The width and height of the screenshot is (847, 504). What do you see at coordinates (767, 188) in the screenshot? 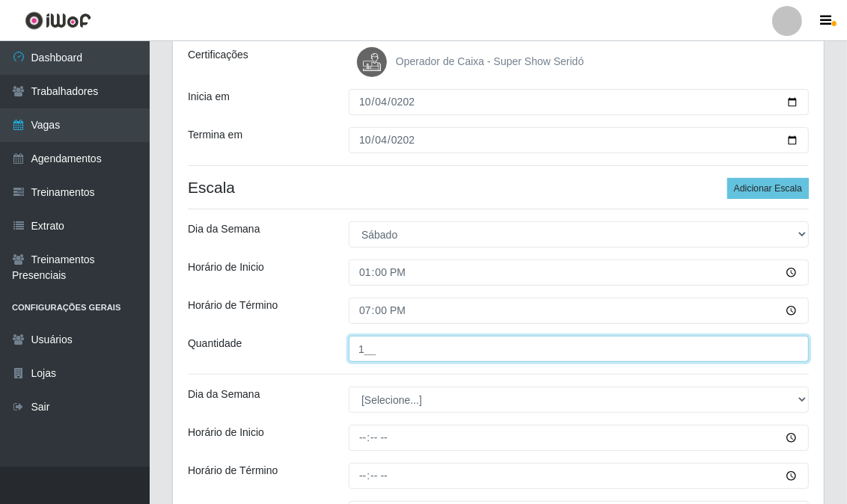
I see `button: Adicionar Escala` at bounding box center [767, 188].